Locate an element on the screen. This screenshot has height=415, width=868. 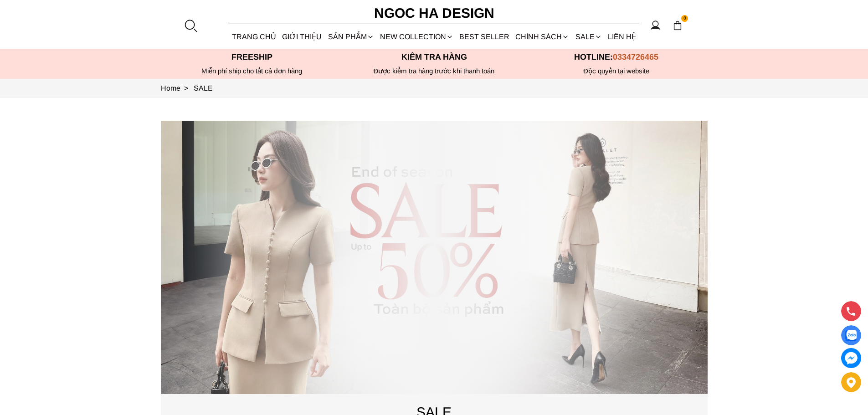
a: messenger is located at coordinates (851, 358).